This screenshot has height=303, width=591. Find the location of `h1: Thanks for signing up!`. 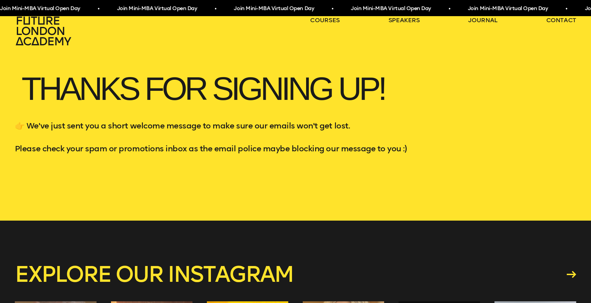

h1: Thanks for signing up! is located at coordinates (295, 93).